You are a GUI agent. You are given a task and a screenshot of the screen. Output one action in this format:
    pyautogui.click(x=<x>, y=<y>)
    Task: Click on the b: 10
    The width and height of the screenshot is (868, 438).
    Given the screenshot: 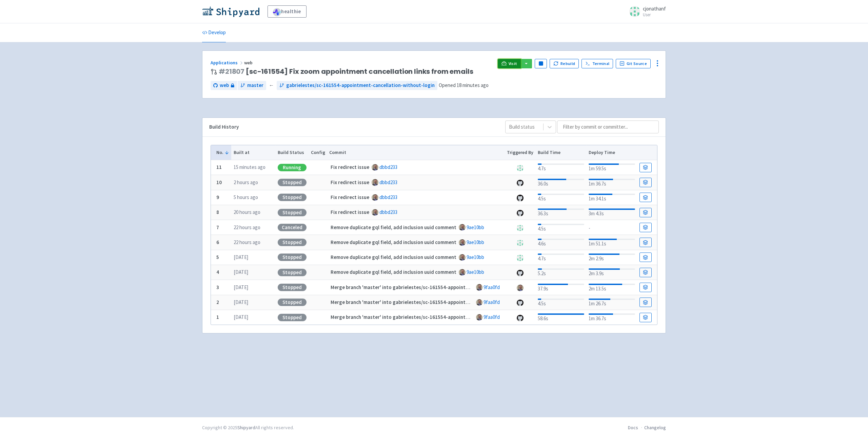 What is the action you would take?
    pyautogui.click(x=219, y=182)
    